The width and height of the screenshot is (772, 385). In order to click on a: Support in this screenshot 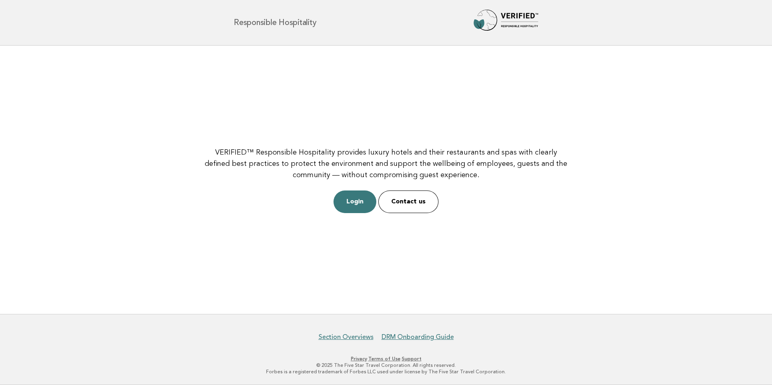, I will do `click(412, 359)`.